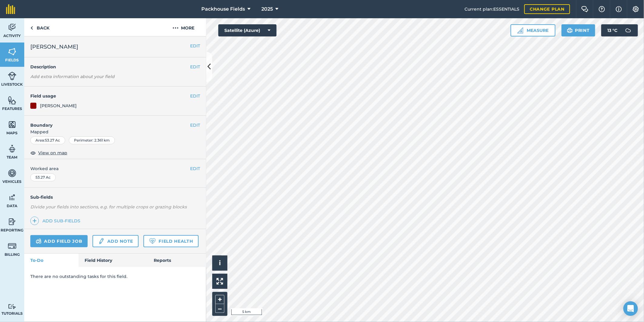 The height and width of the screenshot is (322, 644). Describe the element at coordinates (533, 30) in the screenshot. I see `button: Measure` at that location.